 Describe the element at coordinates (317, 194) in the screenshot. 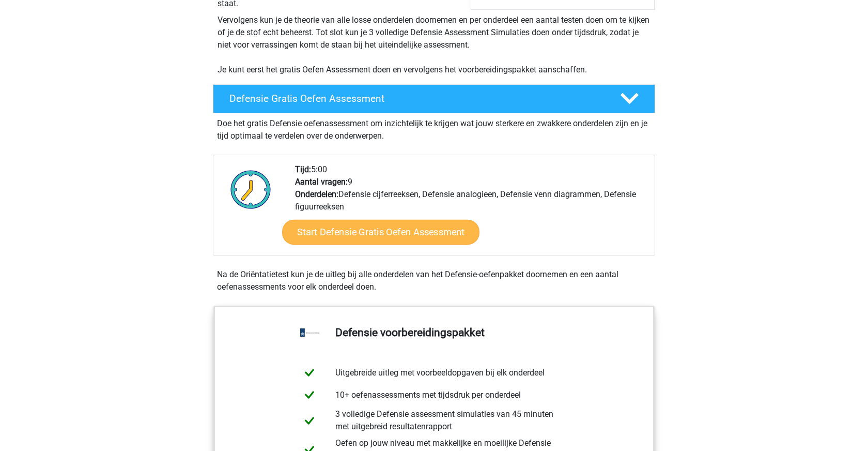

I see `b: Onderdelen:` at that location.